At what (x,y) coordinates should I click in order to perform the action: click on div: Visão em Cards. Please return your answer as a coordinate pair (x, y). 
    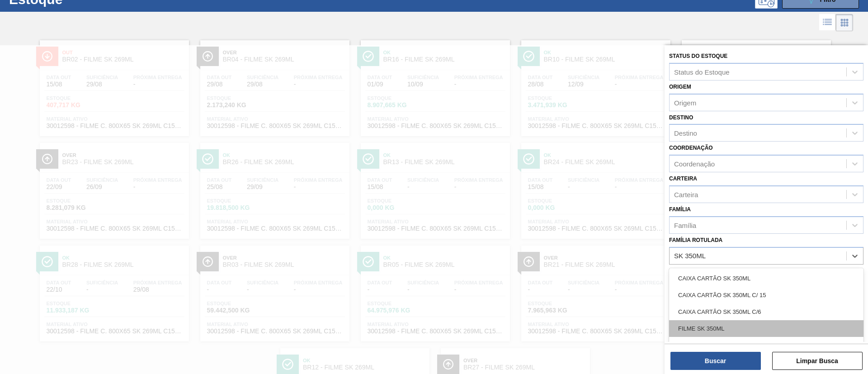
    Looking at the image, I should click on (844, 22).